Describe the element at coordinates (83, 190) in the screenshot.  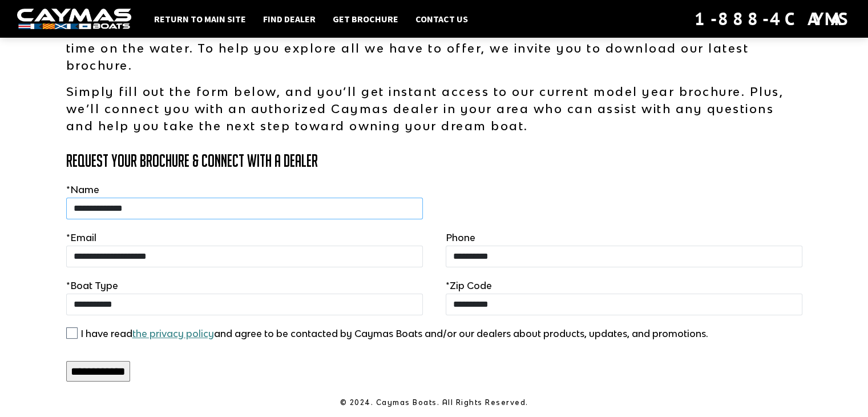
I see `label: Name` at that location.